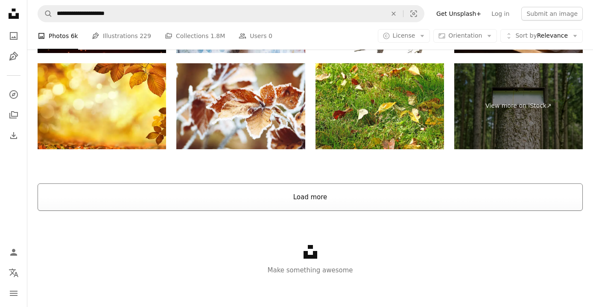  Describe the element at coordinates (404, 36) in the screenshot. I see `button: License` at that location.